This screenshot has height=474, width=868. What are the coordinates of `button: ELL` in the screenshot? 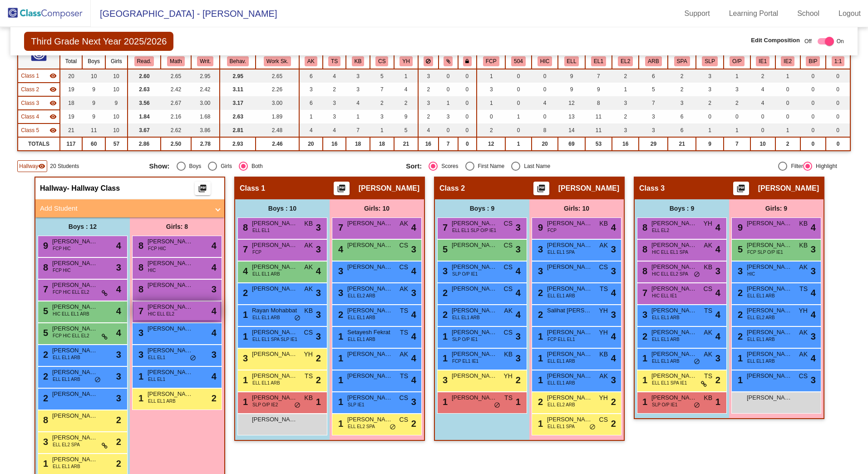 It's located at (572, 61).